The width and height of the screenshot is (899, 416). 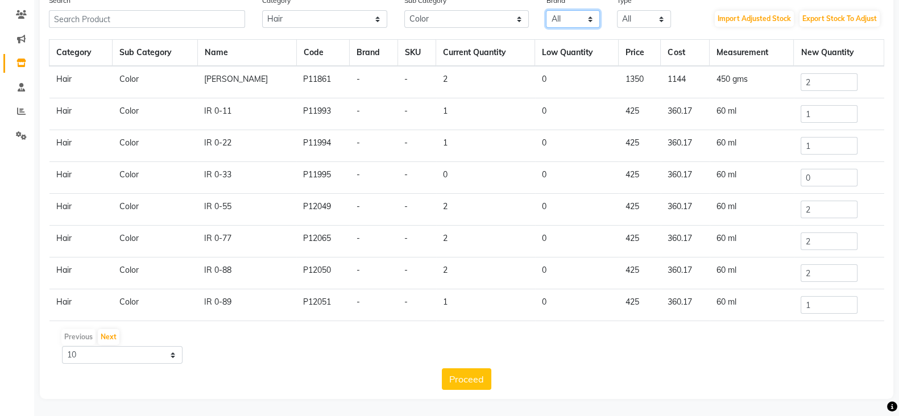 I want to click on td: P12051, so click(x=322, y=305).